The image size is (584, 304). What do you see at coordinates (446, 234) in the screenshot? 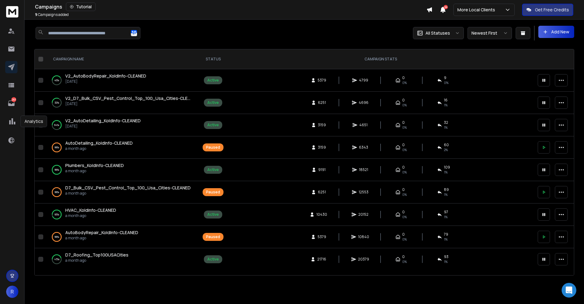
I see `span: 79` at bounding box center [446, 234].